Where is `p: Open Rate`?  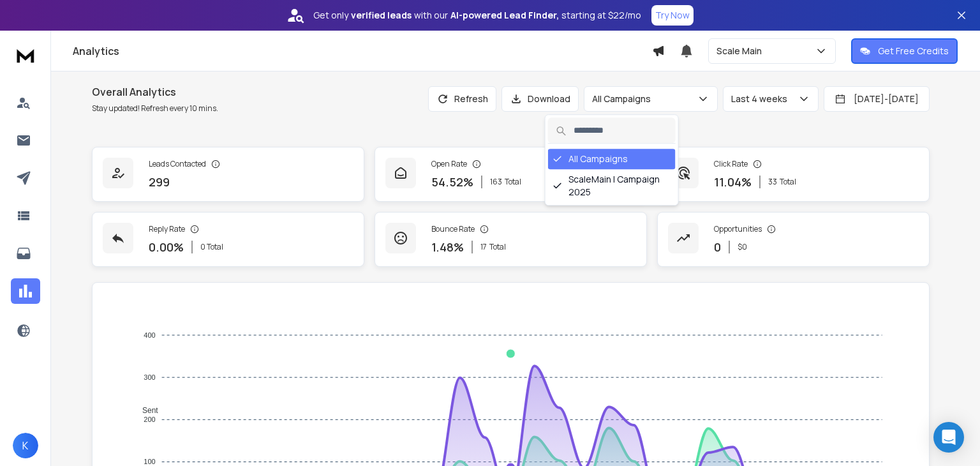 p: Open Rate is located at coordinates (449, 164).